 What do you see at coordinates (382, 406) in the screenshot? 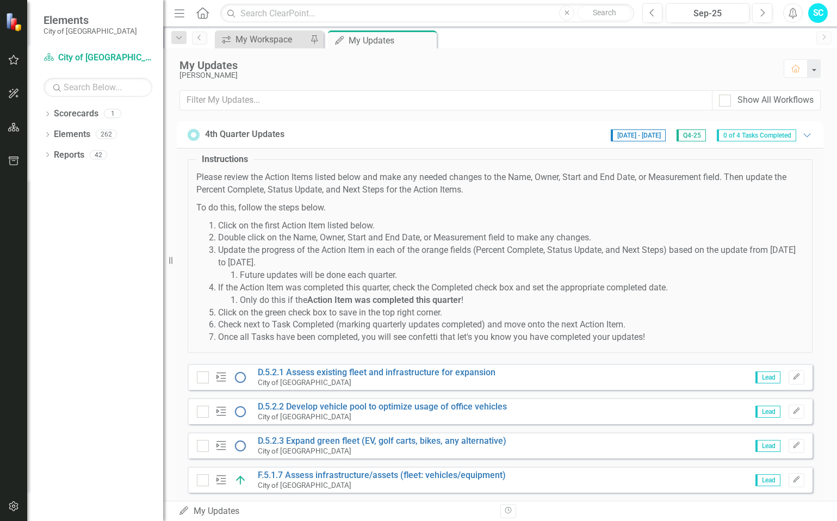
I see `a: D.5.2.2 Develop vehicle pool to optimize usage of office vehicles` at bounding box center [382, 406].